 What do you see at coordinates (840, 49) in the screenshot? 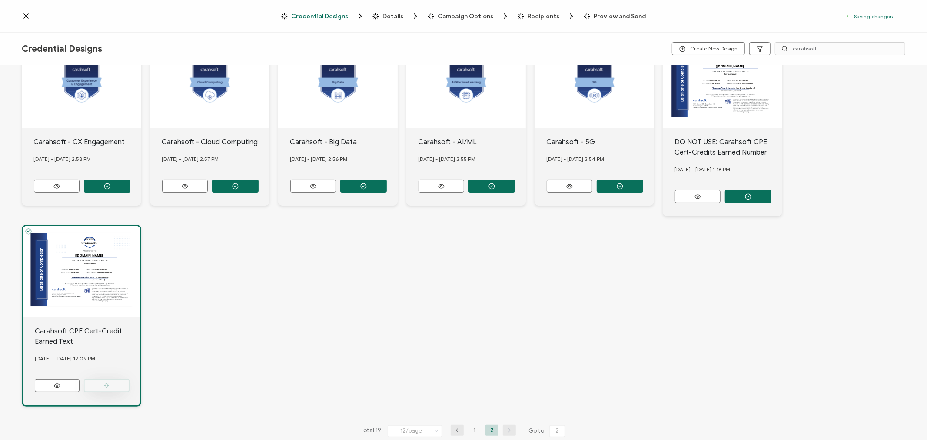
I see `input: Search` at bounding box center [840, 49].